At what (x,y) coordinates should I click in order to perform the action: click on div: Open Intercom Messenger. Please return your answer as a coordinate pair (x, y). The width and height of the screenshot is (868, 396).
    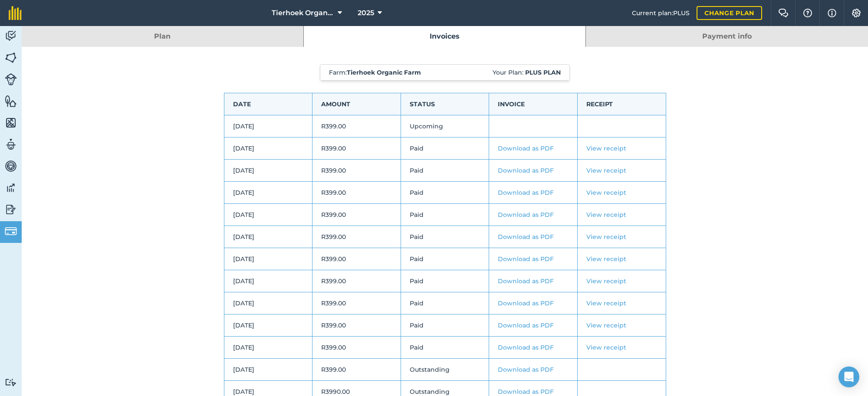
    Looking at the image, I should click on (849, 377).